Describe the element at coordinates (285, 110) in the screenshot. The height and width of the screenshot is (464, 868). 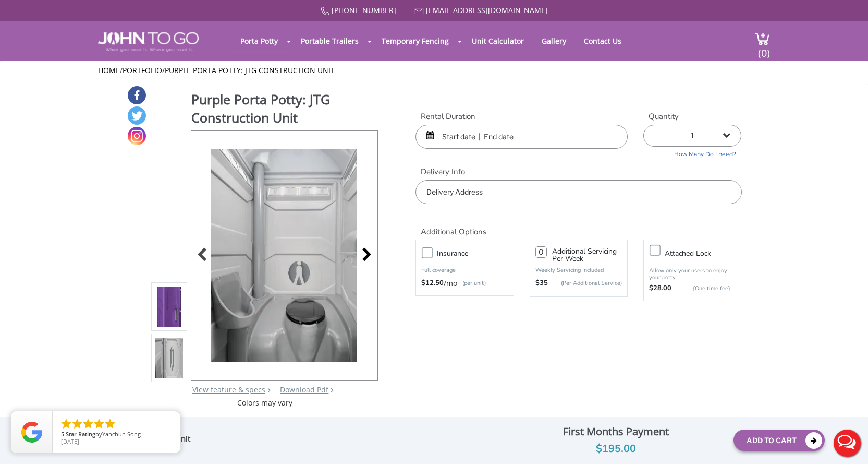
I see `h1: Purple Porta Potty: JTG Construction Unit` at that location.